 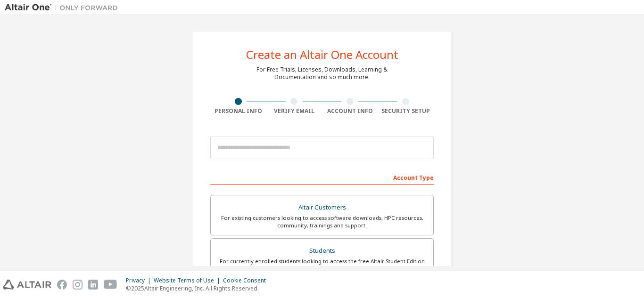 I want to click on div: Students, so click(x=322, y=251).